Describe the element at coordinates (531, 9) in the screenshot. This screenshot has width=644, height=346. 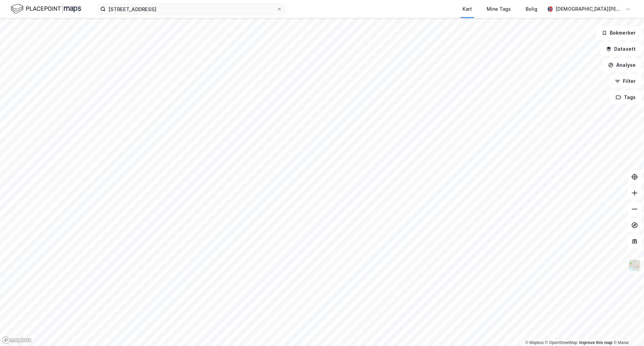
I see `div: Bolig` at that location.